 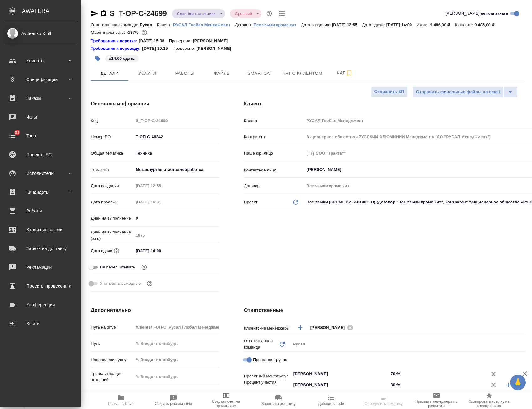 What do you see at coordinates (390, 92) in the screenshot?
I see `span: Отправить КП` at bounding box center [390, 92].